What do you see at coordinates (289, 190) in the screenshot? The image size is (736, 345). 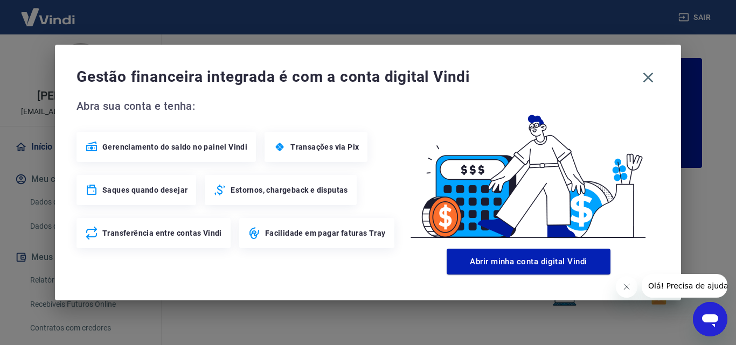 I see `span: Estornos, chargeback e disputas` at bounding box center [289, 190].